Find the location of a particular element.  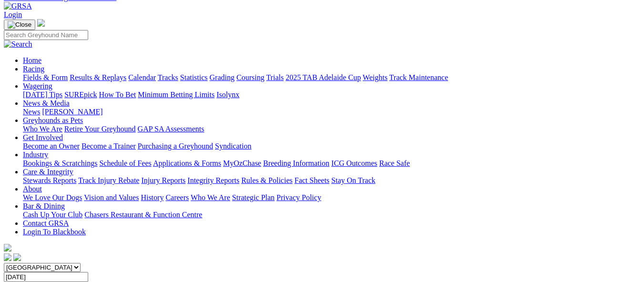

img: facebook.svg is located at coordinates (7, 257).